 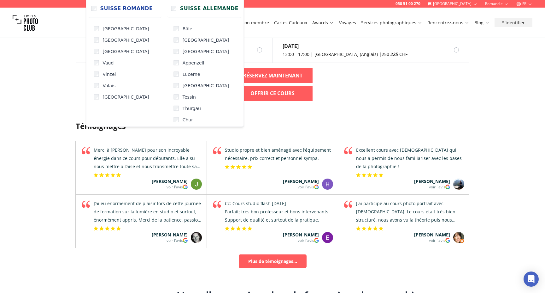 I want to click on span: Tessin, so click(x=189, y=97).